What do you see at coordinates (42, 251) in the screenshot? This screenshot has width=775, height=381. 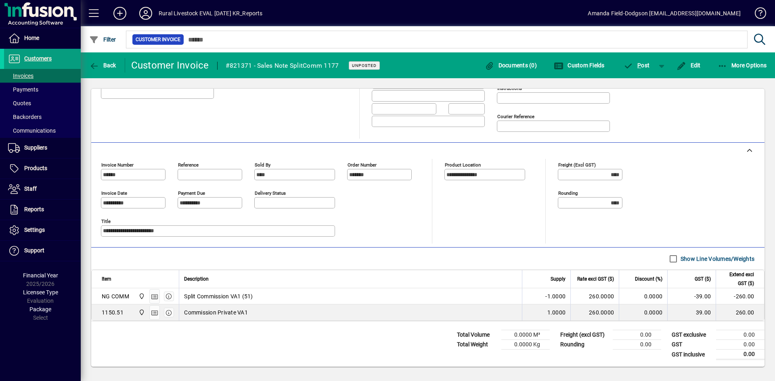 I see `a: Support` at bounding box center [42, 251].